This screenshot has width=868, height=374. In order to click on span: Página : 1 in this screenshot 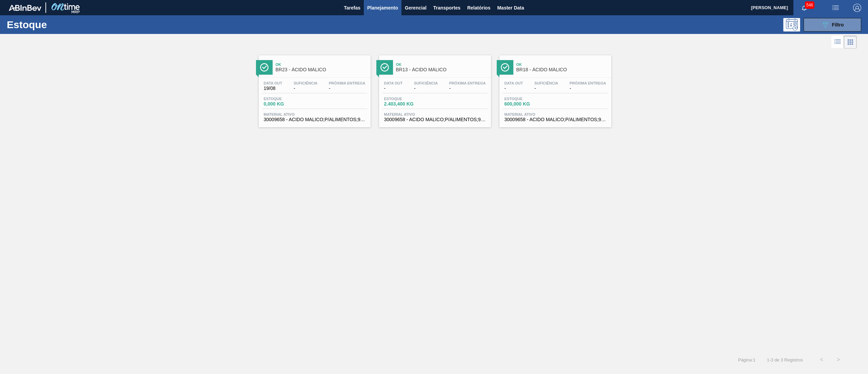, I will do `click(747, 360)`.